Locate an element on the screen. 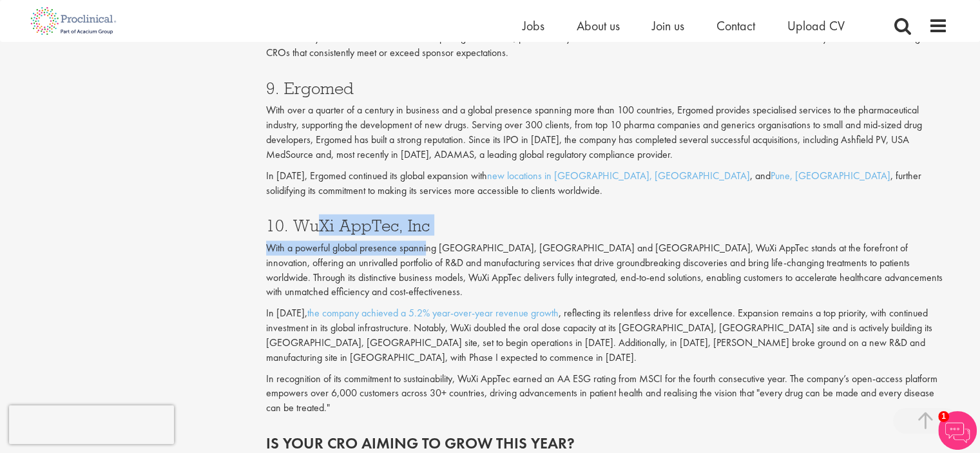 The height and width of the screenshot is (453, 980). h3: 10. WuXi AppTec, Inc is located at coordinates (607, 225).